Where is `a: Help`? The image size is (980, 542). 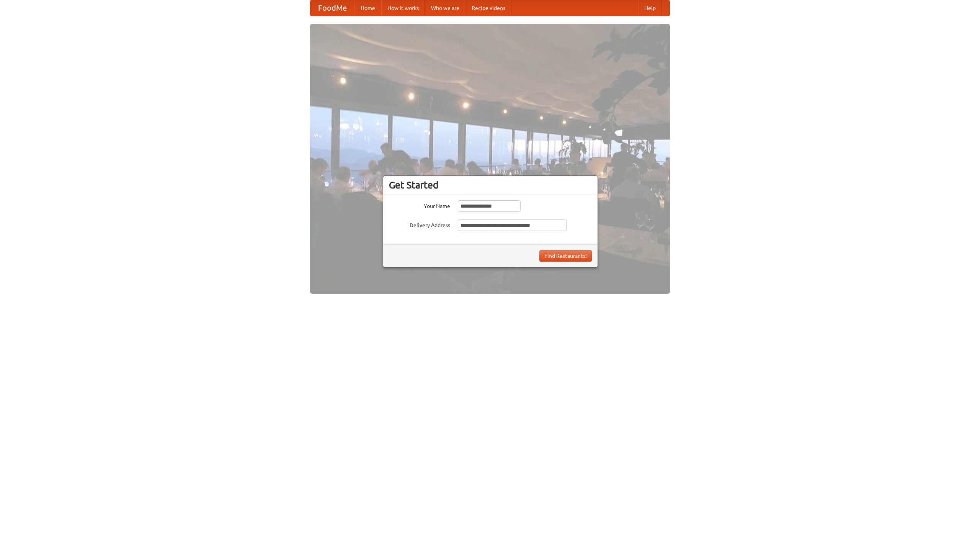
a: Help is located at coordinates (650, 8).